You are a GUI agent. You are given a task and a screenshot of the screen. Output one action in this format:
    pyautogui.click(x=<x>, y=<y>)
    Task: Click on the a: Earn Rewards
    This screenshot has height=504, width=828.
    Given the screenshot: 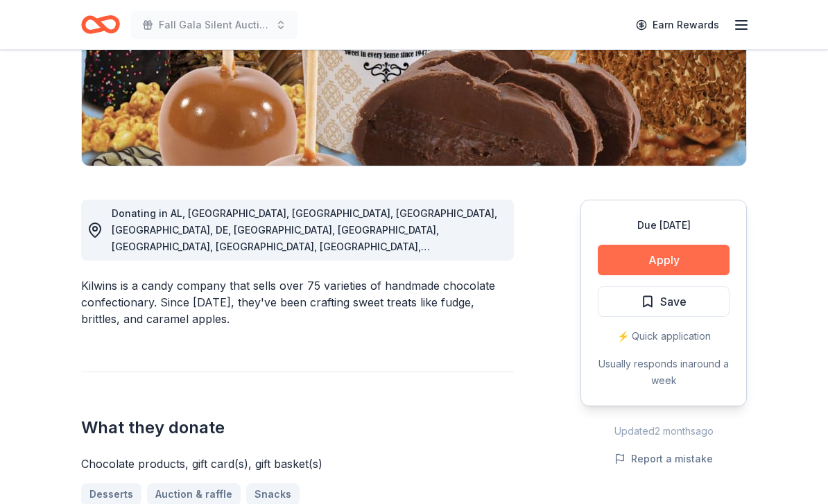 What is the action you would take?
    pyautogui.click(x=678, y=25)
    